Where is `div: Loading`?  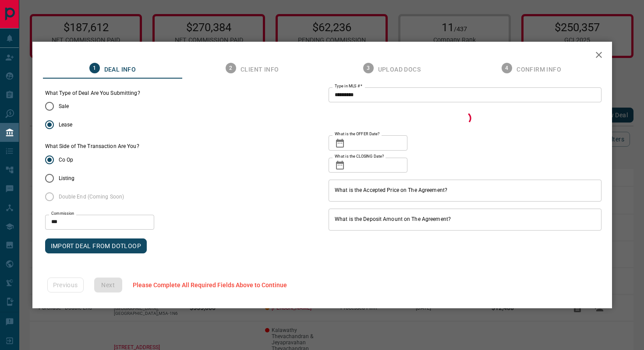 div: Loading is located at coordinates (465, 119).